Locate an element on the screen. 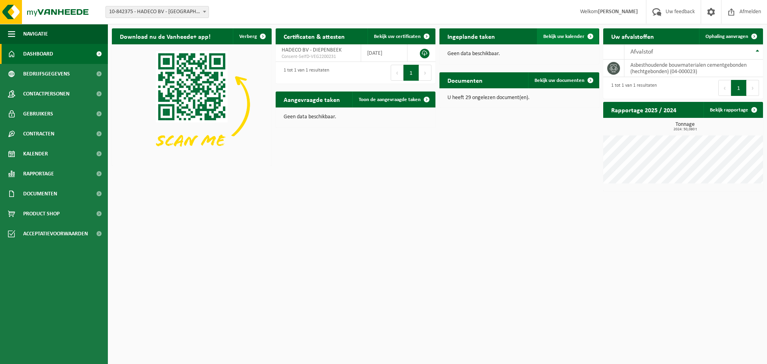 This screenshot has height=364, width=767. span: Bekijk uw certificaten is located at coordinates (397, 36).